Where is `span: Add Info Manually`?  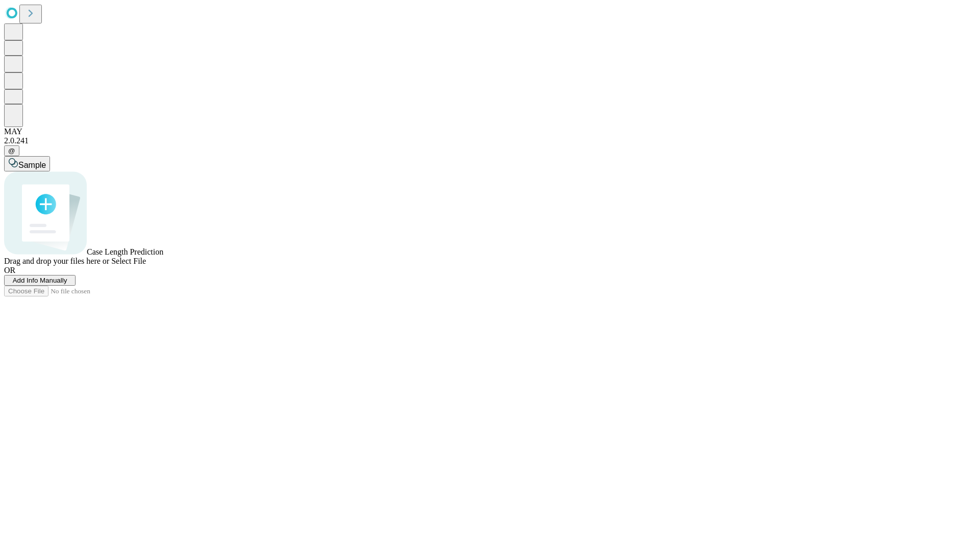 span: Add Info Manually is located at coordinates (40, 280).